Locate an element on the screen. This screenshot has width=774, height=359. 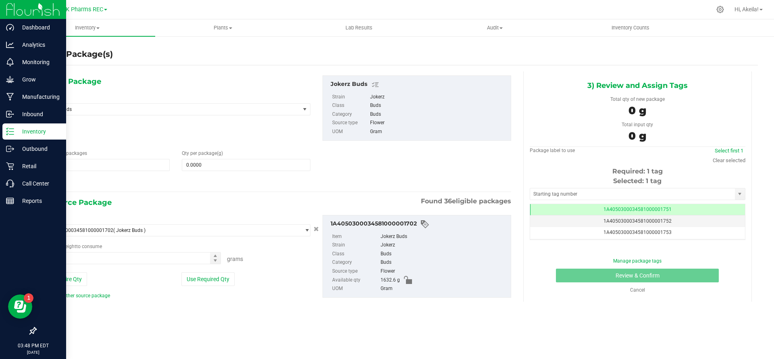
span: 1A4050300034581000001702 is located at coordinates (79, 230).